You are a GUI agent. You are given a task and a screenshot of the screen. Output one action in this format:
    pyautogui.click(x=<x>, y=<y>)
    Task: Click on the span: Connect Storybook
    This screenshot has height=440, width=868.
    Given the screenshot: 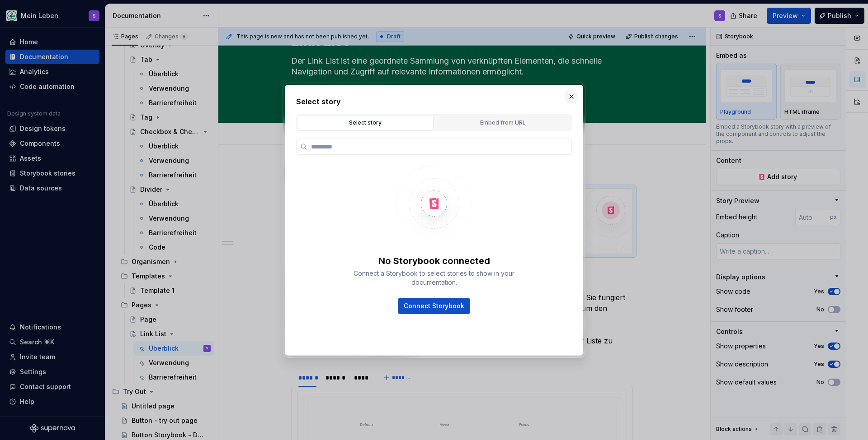 What is the action you would take?
    pyautogui.click(x=434, y=306)
    